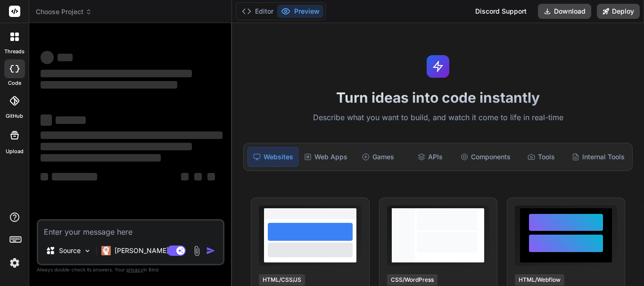 The height and width of the screenshot is (286, 644). I want to click on span: Choose Project, so click(64, 12).